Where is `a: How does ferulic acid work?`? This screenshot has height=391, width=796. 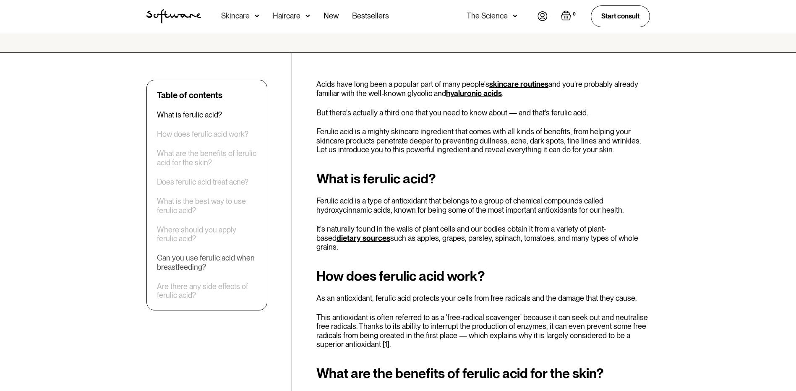 a: How does ferulic acid work? is located at coordinates (203, 134).